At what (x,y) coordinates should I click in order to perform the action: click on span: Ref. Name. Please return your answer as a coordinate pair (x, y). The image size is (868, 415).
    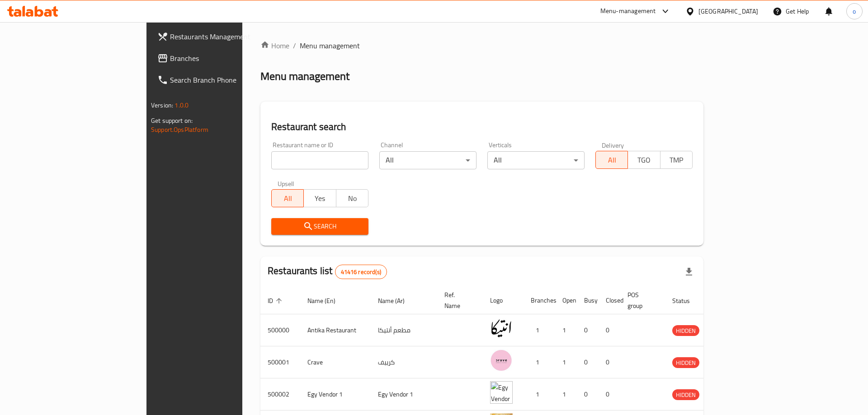
    Looking at the image, I should click on (458, 300).